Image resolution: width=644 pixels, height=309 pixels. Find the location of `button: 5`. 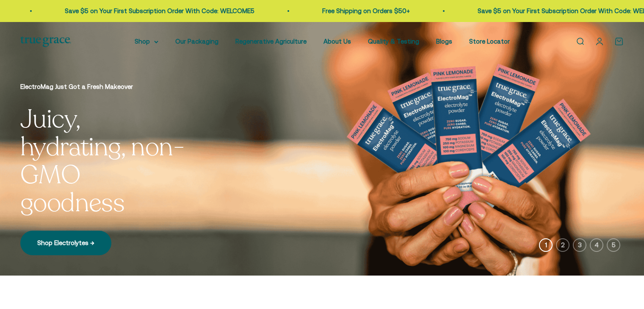

button: 5 is located at coordinates (613, 245).